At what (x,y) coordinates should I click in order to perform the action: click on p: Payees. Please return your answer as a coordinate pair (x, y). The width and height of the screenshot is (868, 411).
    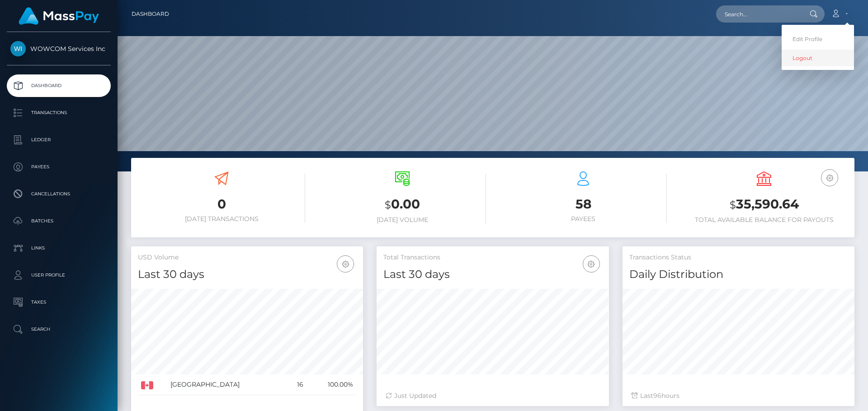
    Looking at the image, I should click on (59, 167).